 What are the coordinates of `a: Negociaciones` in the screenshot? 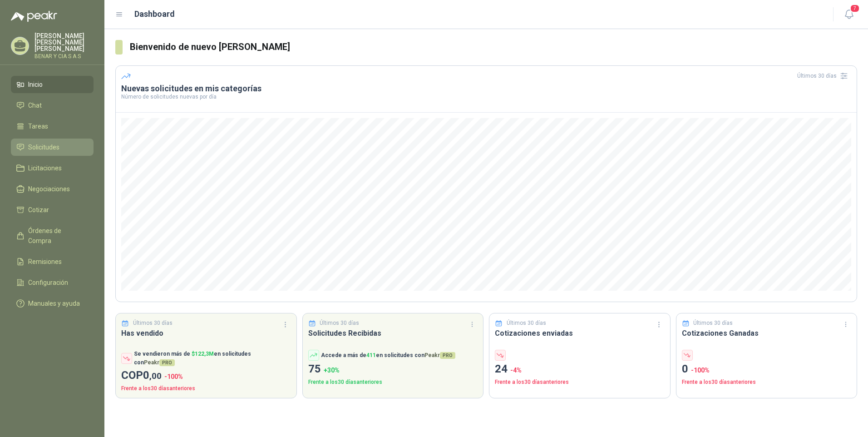 It's located at (52, 189).